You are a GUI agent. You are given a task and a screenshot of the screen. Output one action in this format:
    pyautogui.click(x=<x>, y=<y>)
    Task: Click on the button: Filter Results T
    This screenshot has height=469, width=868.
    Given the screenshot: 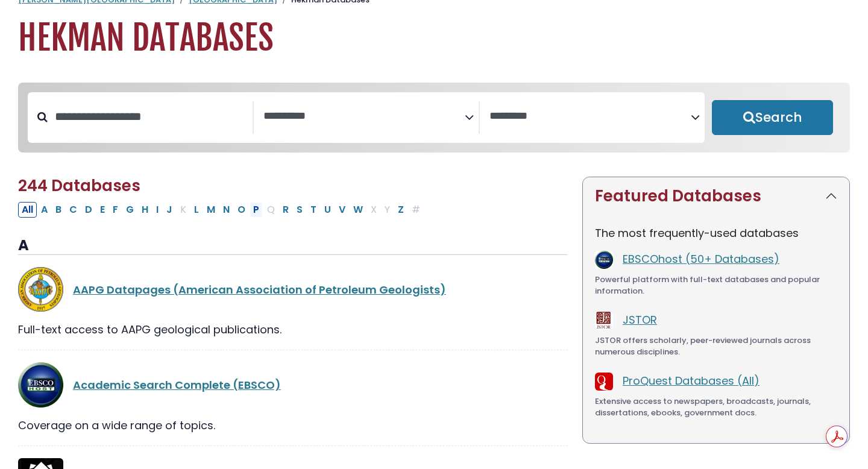 What is the action you would take?
    pyautogui.click(x=313, y=210)
    